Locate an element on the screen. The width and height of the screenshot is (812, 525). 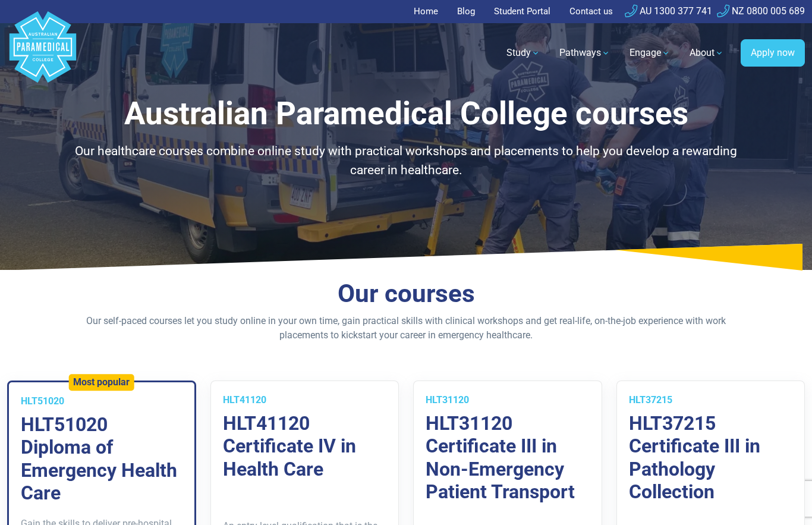
h3: HLT41120 Certificate IV in Health Care is located at coordinates (305, 446).